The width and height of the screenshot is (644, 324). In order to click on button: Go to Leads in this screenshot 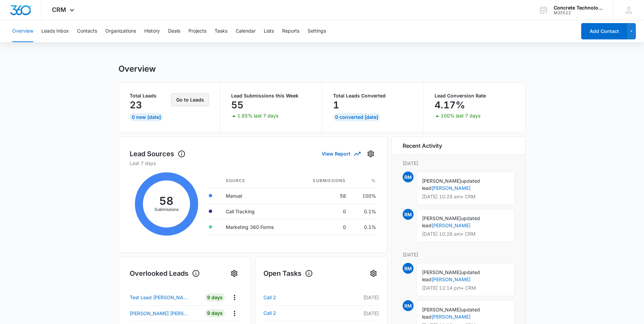, I will do `click(190, 100)`.